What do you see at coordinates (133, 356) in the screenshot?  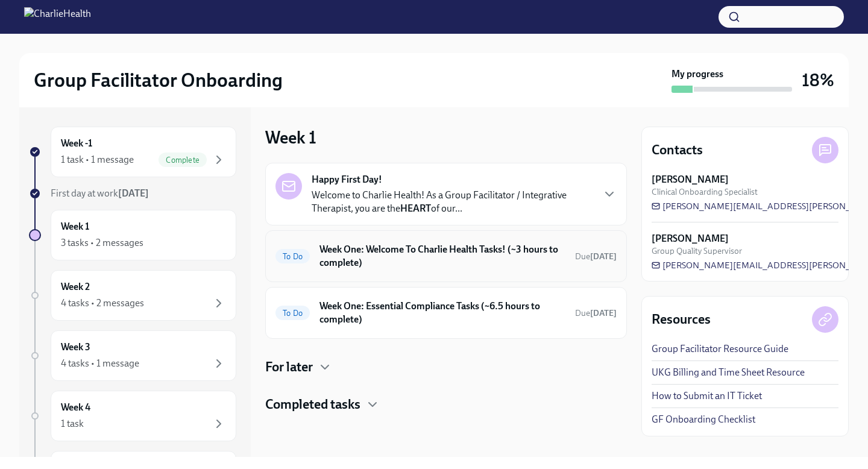 I see `a: Week 34 tasks • 1 message` at bounding box center [133, 356].